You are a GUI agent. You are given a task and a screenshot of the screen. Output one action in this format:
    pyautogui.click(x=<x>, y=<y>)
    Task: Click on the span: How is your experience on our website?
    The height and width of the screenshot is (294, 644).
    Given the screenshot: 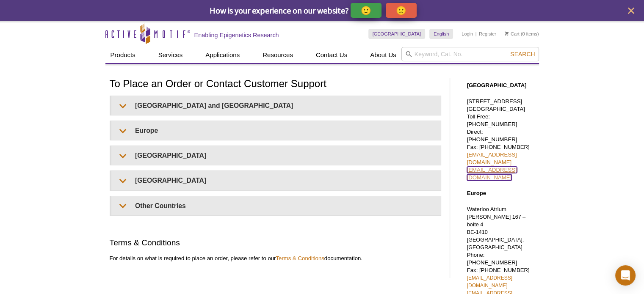 What is the action you would take?
    pyautogui.click(x=279, y=10)
    